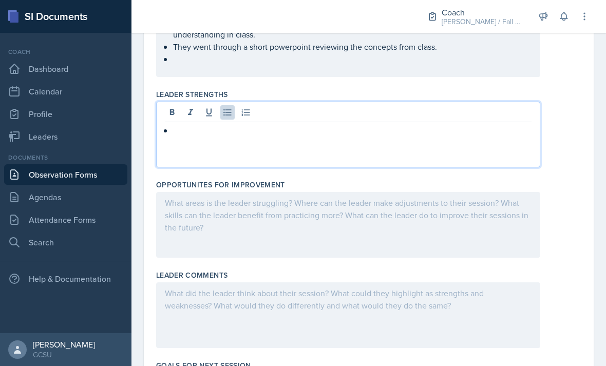 The height and width of the screenshot is (366, 606). Describe the element at coordinates (66, 137) in the screenshot. I see `a: Leaders` at that location.